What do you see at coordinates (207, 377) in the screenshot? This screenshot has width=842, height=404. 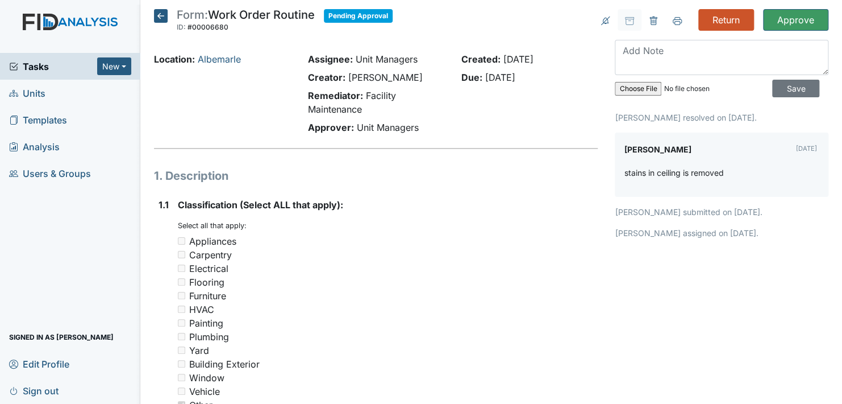 I see `div: Window` at bounding box center [207, 377].